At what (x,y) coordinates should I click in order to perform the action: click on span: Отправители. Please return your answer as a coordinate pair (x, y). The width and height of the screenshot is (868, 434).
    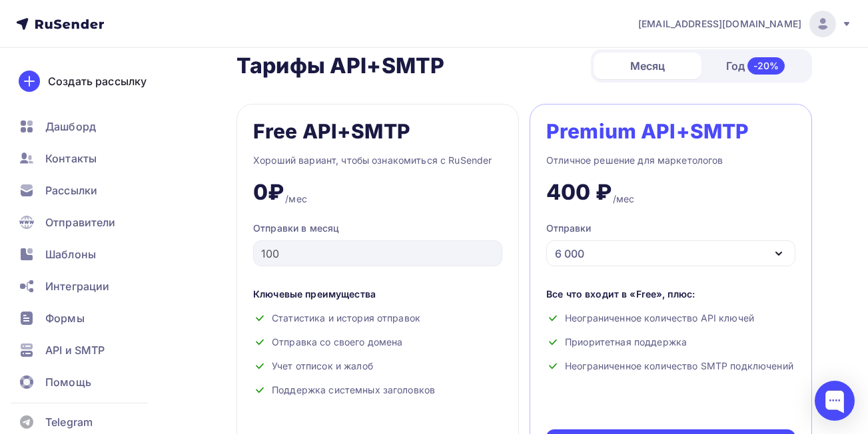
    Looking at the image, I should click on (80, 222).